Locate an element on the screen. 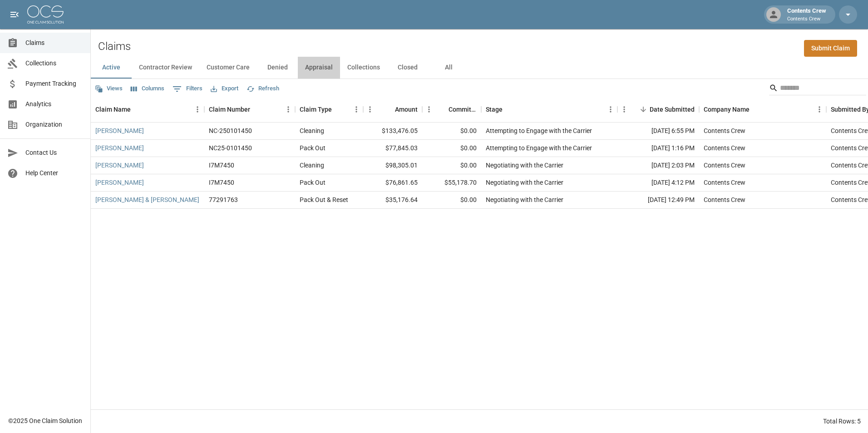 This screenshot has width=868, height=433. div: 77291763 is located at coordinates (223, 200).